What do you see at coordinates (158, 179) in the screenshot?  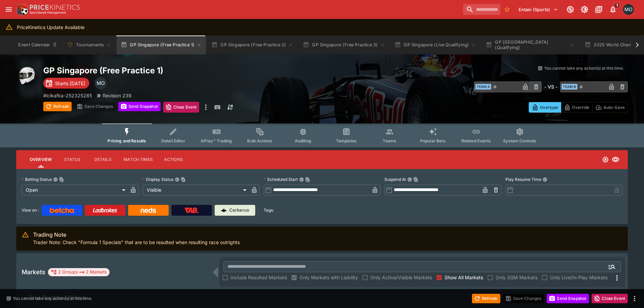 I see `p: Display Status` at bounding box center [158, 179].